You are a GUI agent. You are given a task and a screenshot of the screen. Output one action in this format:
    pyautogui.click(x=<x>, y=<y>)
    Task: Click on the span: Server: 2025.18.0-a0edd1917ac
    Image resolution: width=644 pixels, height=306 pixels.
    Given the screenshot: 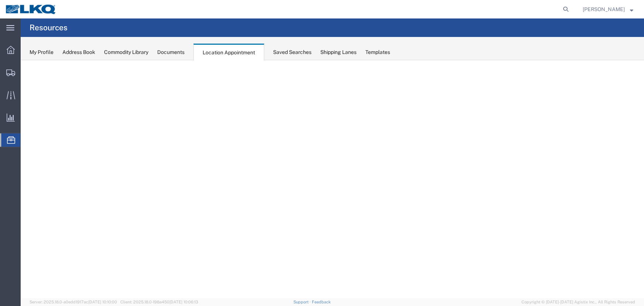 What is the action you would take?
    pyautogui.click(x=73, y=302)
    